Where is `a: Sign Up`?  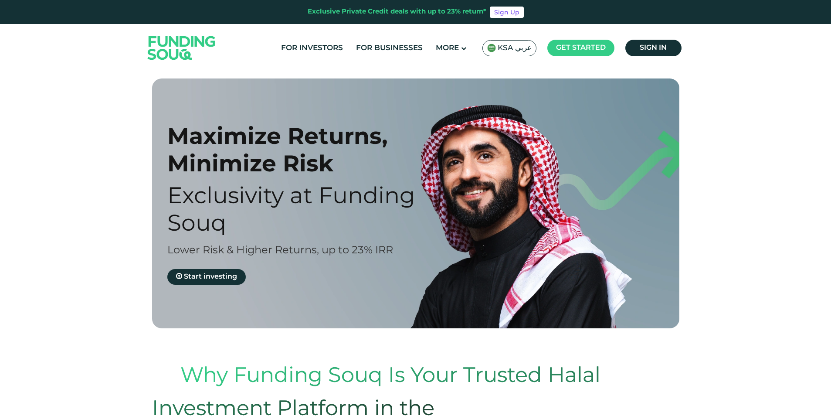
a: Sign Up is located at coordinates (507, 12).